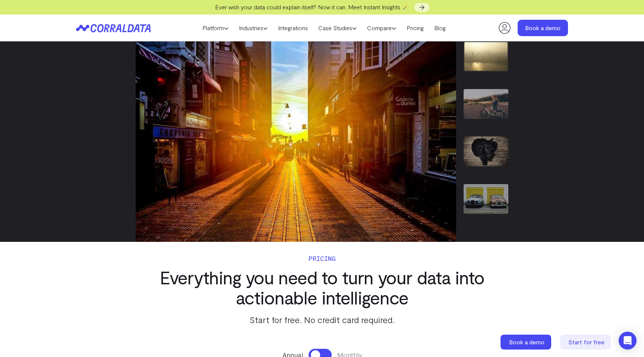 The width and height of the screenshot is (644, 357). Describe the element at coordinates (322, 288) in the screenshot. I see `h3: Everything you need to turn your data into actionable intelligence` at that location.